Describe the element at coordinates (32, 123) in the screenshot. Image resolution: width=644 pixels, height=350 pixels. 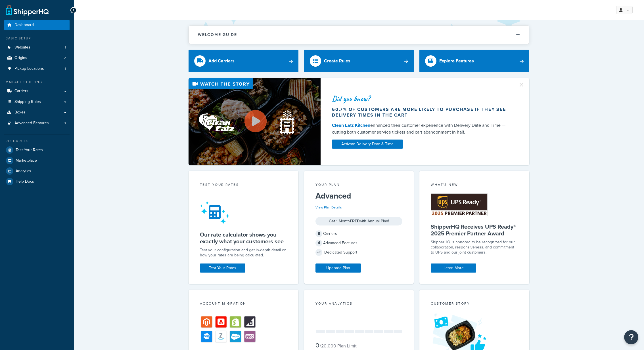
I see `span: Advanced Features` at that location.